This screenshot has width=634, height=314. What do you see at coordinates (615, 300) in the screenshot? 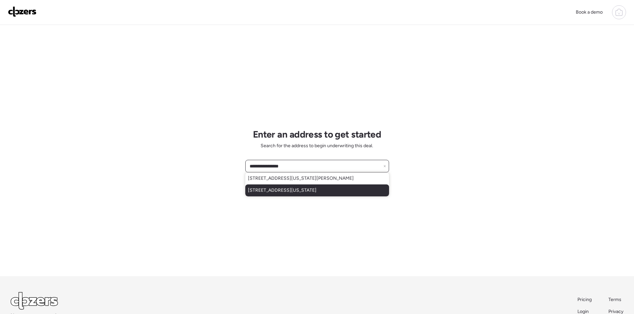
I see `a: Terms` at bounding box center [615, 300].